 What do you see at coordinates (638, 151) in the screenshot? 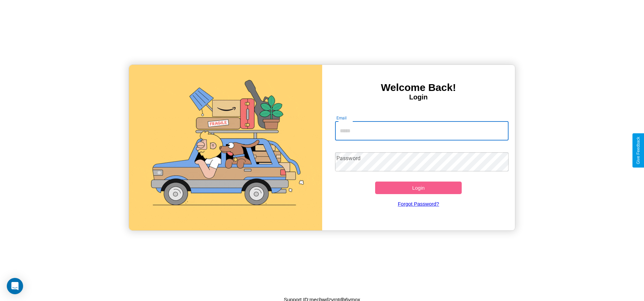
I see `div: Give Feedback` at bounding box center [638, 151].